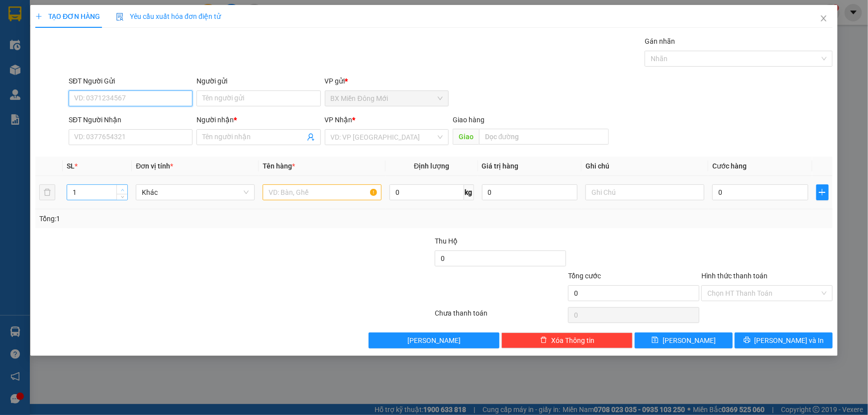 The width and height of the screenshot is (868, 415). I want to click on span: Giao, so click(466, 136).